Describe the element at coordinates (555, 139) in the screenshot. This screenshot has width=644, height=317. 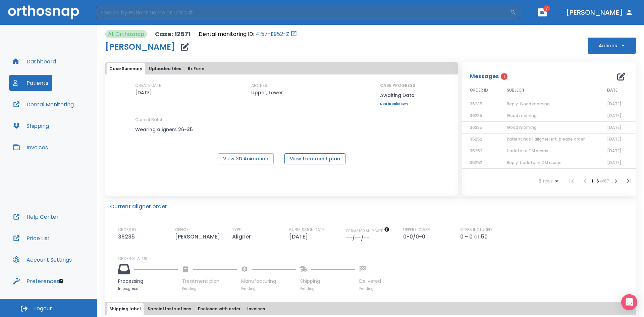
I see `span: Patient has 1 aligner left, please order next set!` at that location.